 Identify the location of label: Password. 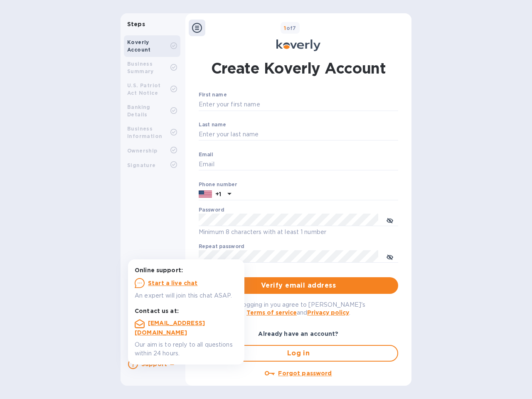
(211, 210).